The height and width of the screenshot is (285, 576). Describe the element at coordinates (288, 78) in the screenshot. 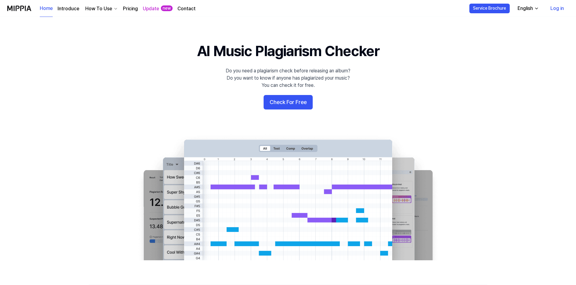

I see `div: Do you need a plagiarism check before releasing an album? Do you want to know if anyone has plagi...` at that location.